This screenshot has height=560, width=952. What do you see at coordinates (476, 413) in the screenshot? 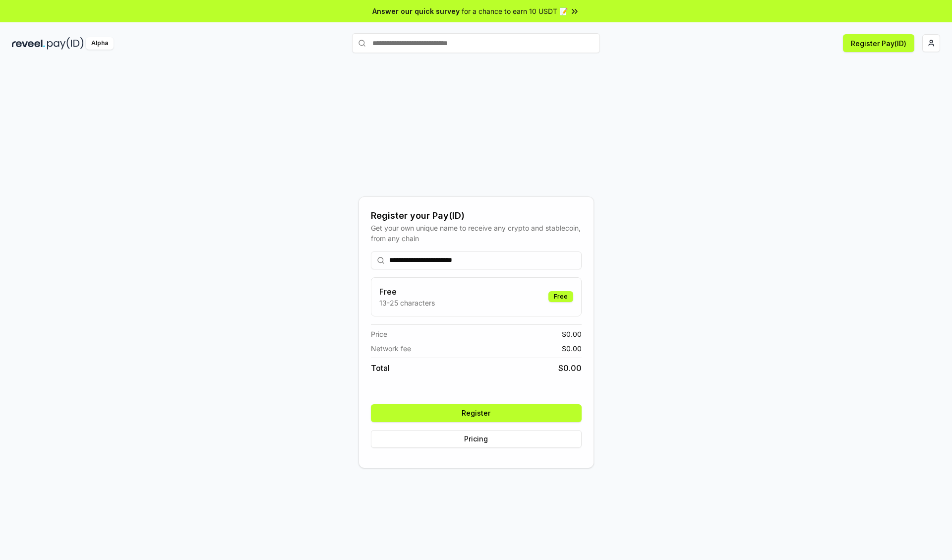
I see `button: Register` at bounding box center [476, 413].